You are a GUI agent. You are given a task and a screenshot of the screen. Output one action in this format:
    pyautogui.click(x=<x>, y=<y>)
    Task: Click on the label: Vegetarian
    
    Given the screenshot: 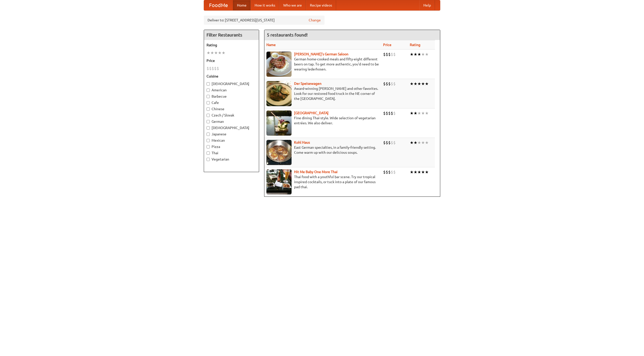 What is the action you would take?
    pyautogui.click(x=231, y=159)
    